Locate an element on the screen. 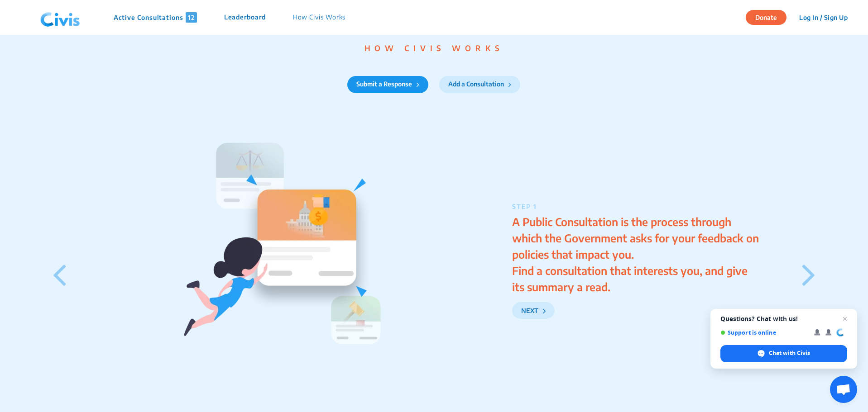 Image resolution: width=868 pixels, height=412 pixels. p: STEP 1 is located at coordinates (668, 207).